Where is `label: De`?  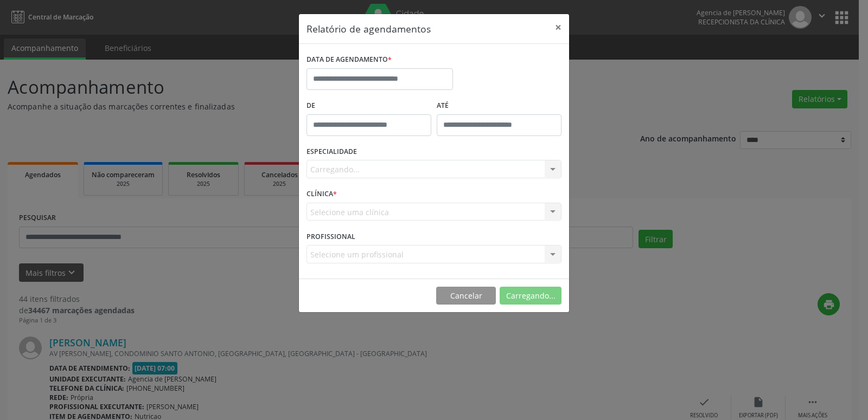 label: De is located at coordinates (369, 106).